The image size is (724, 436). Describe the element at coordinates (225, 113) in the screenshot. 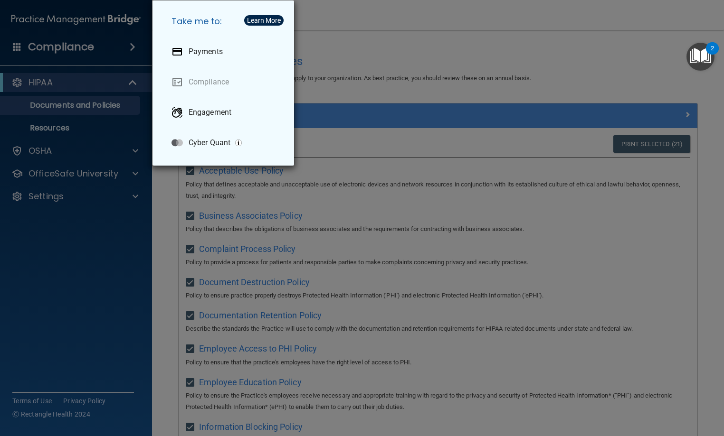

I see `a: Engagement` at that location.